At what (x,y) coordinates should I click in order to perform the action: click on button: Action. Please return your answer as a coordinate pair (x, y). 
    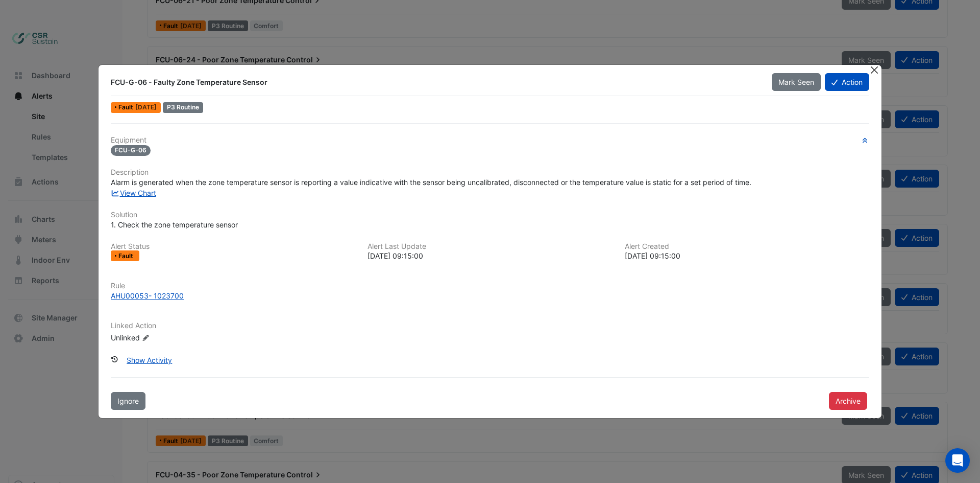
    Looking at the image, I should click on (847, 82).